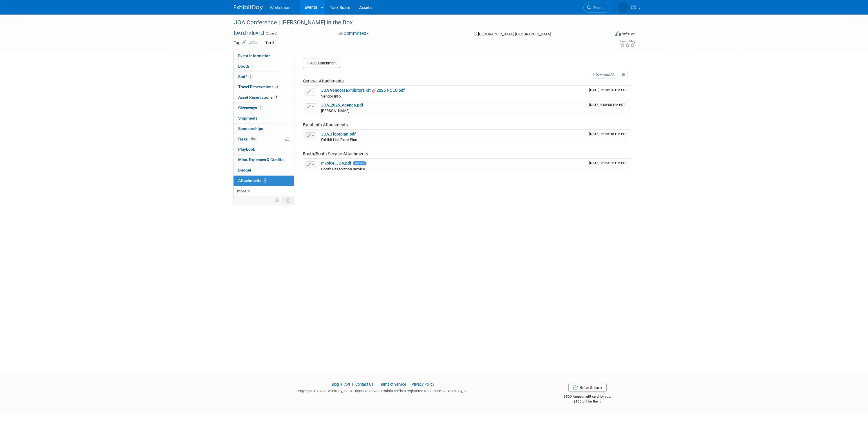 This screenshot has width=868, height=424. I want to click on span: Travel Reservations, so click(259, 87).